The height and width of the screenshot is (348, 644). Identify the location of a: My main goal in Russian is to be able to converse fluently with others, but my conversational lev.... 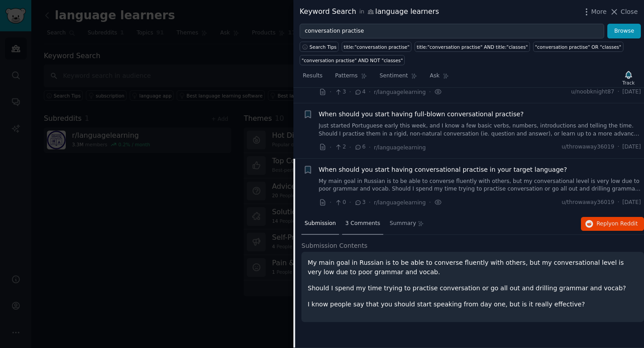
(480, 185).